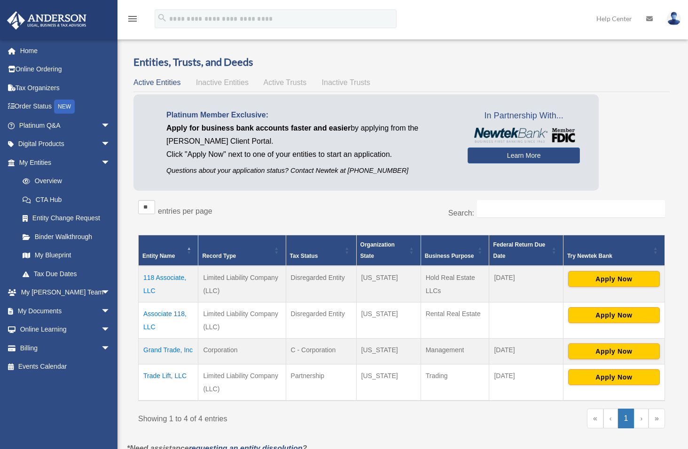 This screenshot has width=688, height=449. I want to click on td: Grand Trade, Inc, so click(168, 351).